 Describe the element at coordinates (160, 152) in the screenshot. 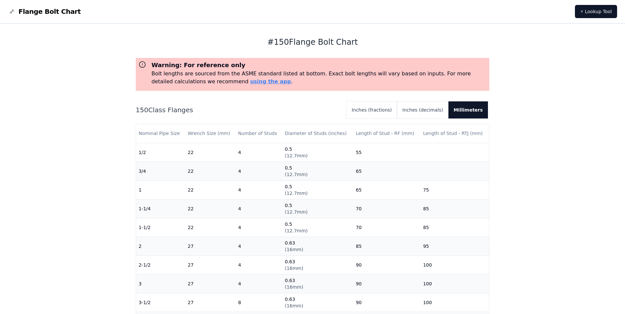

I see `td: 1/2` at that location.